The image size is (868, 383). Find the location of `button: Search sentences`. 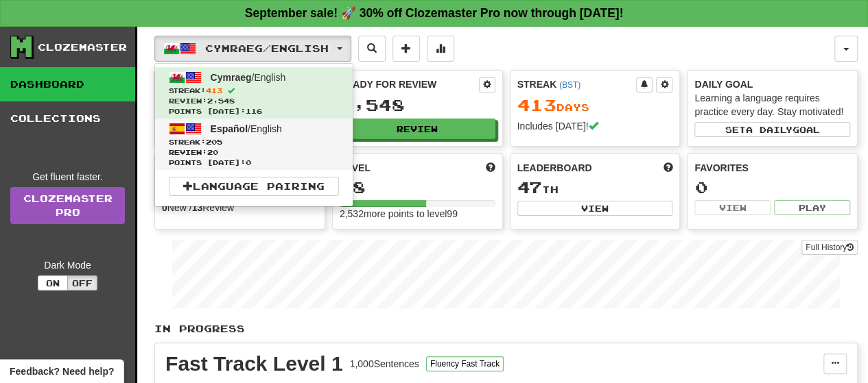

button: Search sentences is located at coordinates (372, 49).